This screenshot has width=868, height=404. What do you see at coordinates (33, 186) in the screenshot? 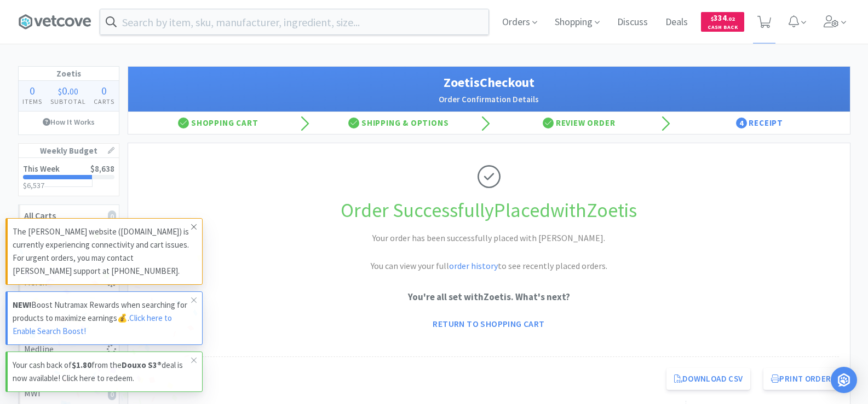
I see `span: $6,537` at bounding box center [33, 186].